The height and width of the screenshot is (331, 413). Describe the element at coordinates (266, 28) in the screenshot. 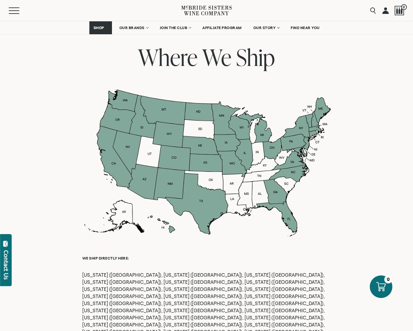

I see `a: OUR STORY` at that location.